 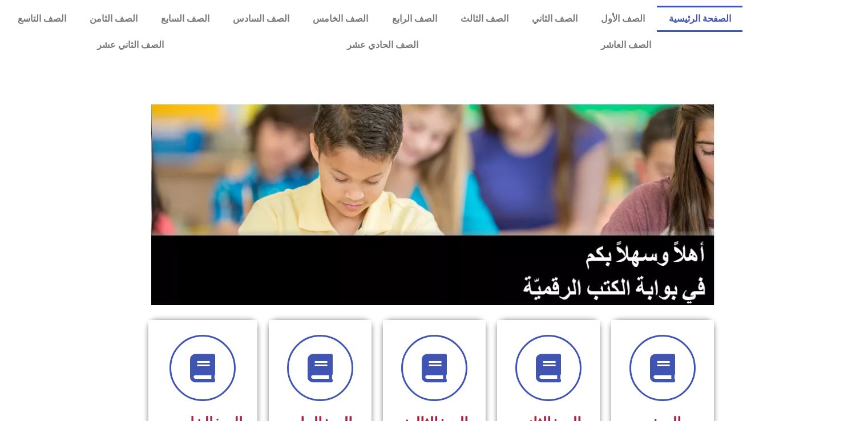 What do you see at coordinates (382, 45) in the screenshot?
I see `a: الصف الحادي عشر` at bounding box center [382, 45].